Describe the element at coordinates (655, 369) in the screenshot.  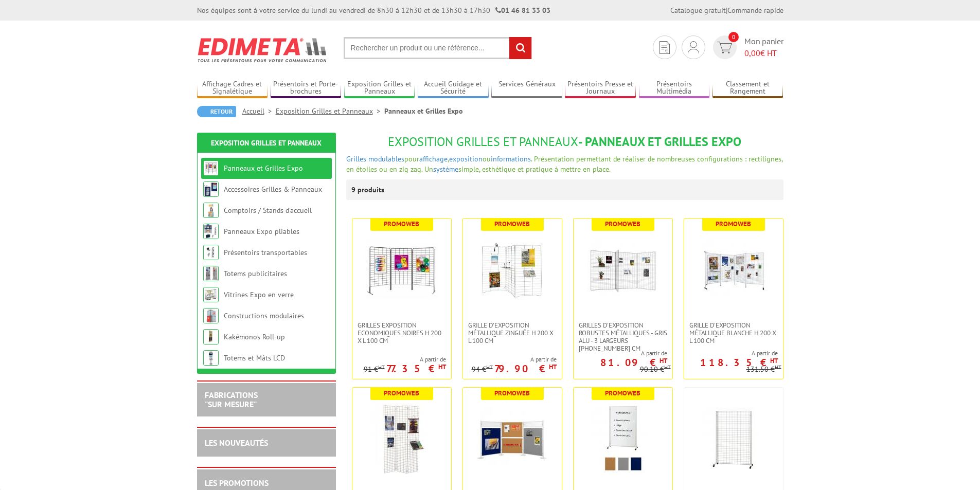
I see `p: 90.10 €` at that location.